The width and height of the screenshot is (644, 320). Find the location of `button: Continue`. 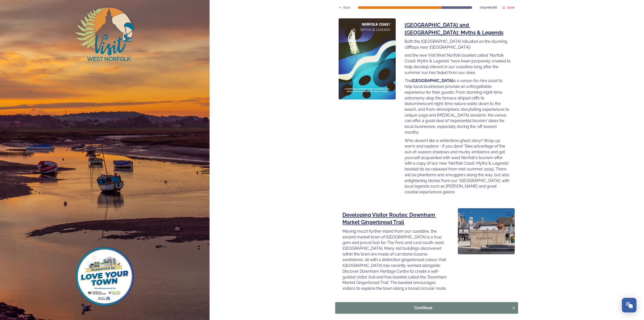

button: Continue is located at coordinates (427, 307).